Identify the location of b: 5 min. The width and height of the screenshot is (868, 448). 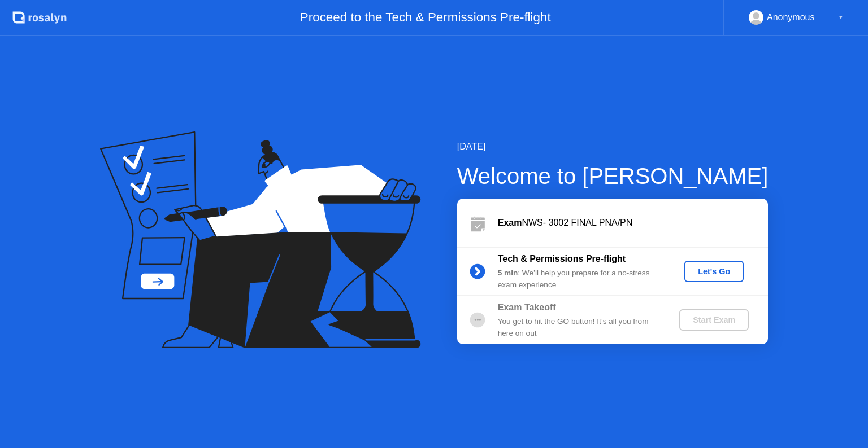
(508, 273).